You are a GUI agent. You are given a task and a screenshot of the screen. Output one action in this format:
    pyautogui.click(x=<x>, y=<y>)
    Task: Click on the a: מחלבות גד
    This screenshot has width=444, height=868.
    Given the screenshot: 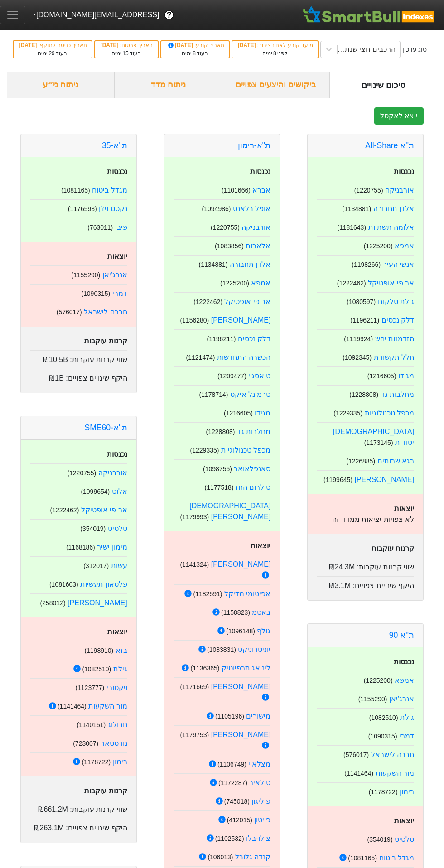 What is the action you would take?
    pyautogui.click(x=254, y=431)
    